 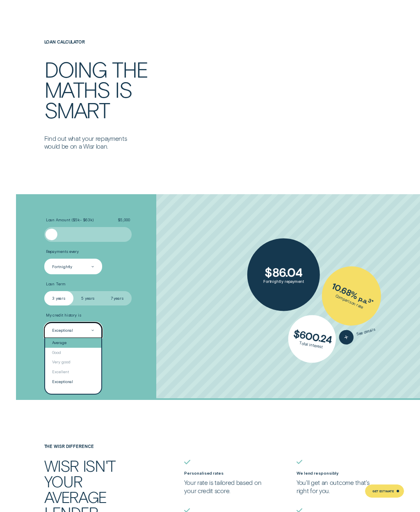 I want to click on label: 3 years, so click(x=58, y=298).